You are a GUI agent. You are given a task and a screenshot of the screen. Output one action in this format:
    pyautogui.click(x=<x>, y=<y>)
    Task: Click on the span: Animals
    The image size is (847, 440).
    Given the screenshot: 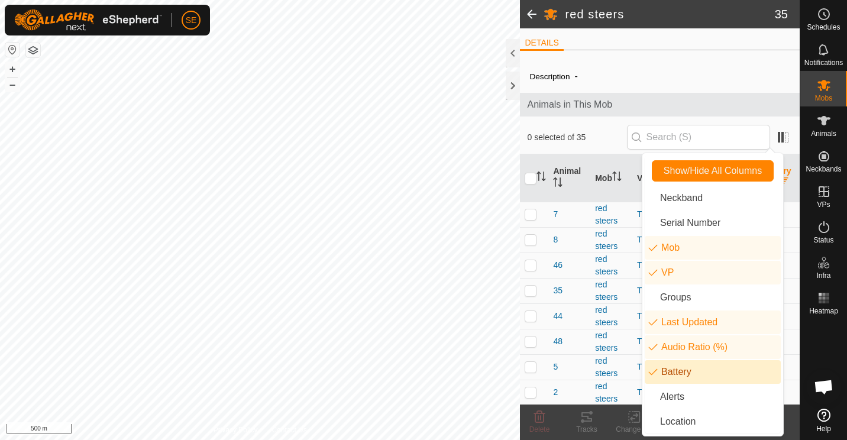 What is the action you would take?
    pyautogui.click(x=823, y=134)
    